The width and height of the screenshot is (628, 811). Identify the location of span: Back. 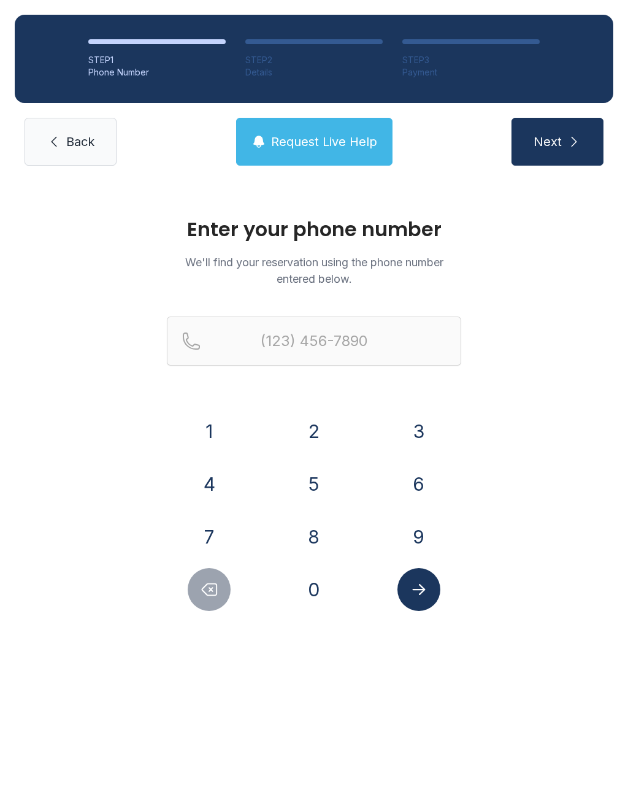
(80, 142).